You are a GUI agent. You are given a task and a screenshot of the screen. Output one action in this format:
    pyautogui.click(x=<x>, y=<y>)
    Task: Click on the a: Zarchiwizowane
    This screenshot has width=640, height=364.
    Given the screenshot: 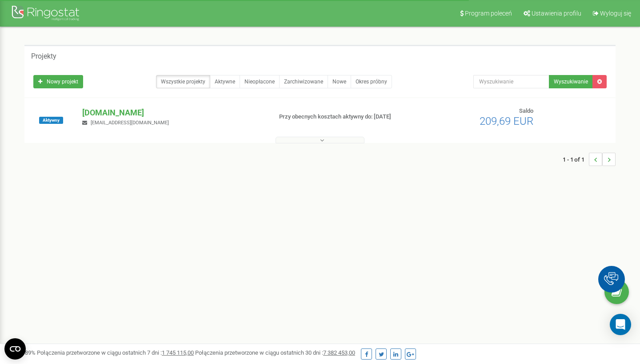 What is the action you would take?
    pyautogui.click(x=303, y=82)
    